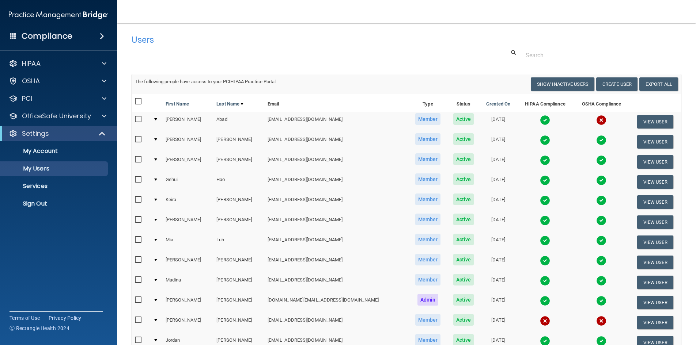  Describe the element at coordinates (57, 81) in the screenshot. I see `a: OSHA` at that location.